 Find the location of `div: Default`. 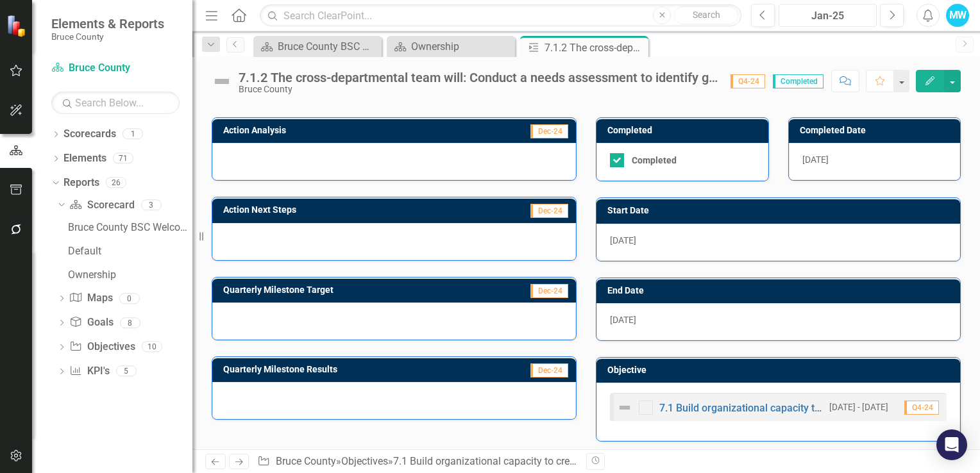

div: Default is located at coordinates (130, 251).